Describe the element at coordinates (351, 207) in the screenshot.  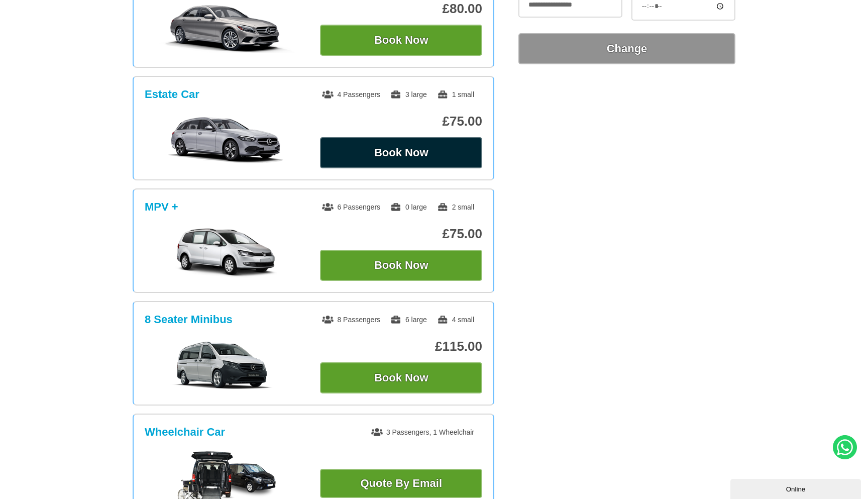
I see `span: 6 Passengers` at that location.